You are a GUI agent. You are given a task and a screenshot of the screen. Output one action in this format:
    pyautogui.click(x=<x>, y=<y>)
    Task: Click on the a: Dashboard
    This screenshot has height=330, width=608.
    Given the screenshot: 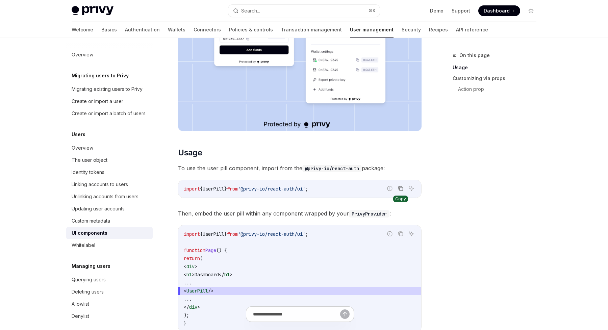 What is the action you would take?
    pyautogui.click(x=500, y=11)
    